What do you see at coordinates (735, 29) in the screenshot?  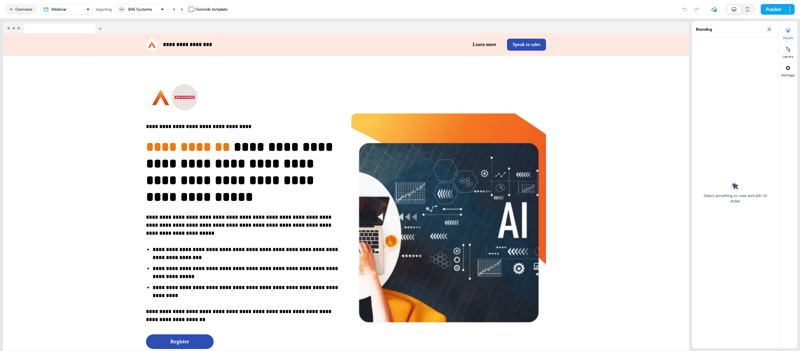 I see `div: Branding` at bounding box center [735, 29].